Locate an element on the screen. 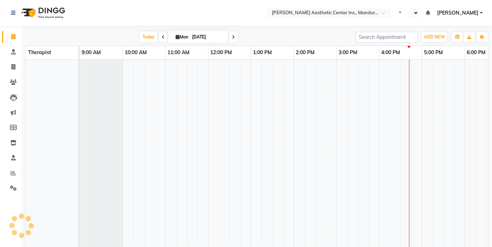 This screenshot has width=492, height=247. a: 5:00 PM is located at coordinates (433, 52).